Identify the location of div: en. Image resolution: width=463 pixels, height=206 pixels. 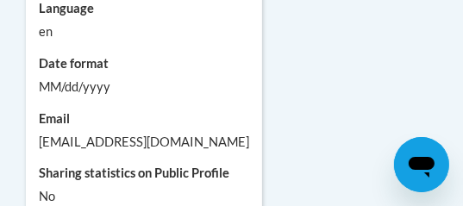
(144, 32).